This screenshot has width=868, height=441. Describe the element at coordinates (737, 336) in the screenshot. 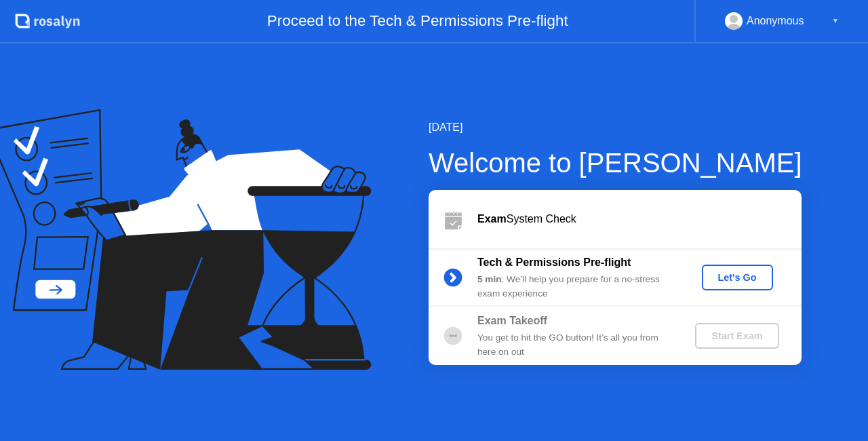

I see `button: Start Exam` at that location.